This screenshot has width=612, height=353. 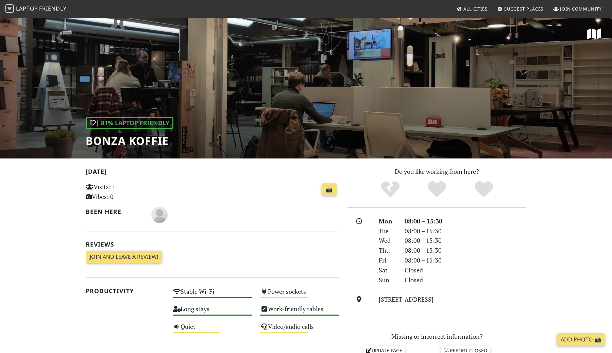 I want to click on span: Join Community, so click(x=581, y=9).